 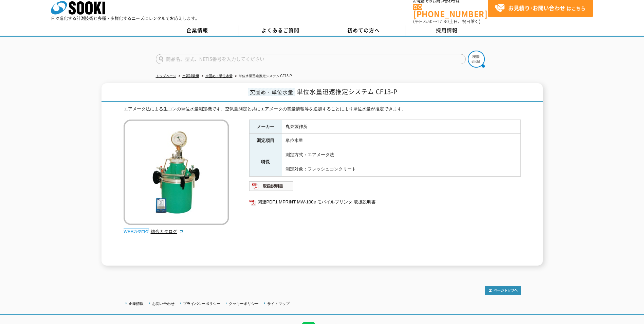 I want to click on th: メーカー, so click(x=265, y=127).